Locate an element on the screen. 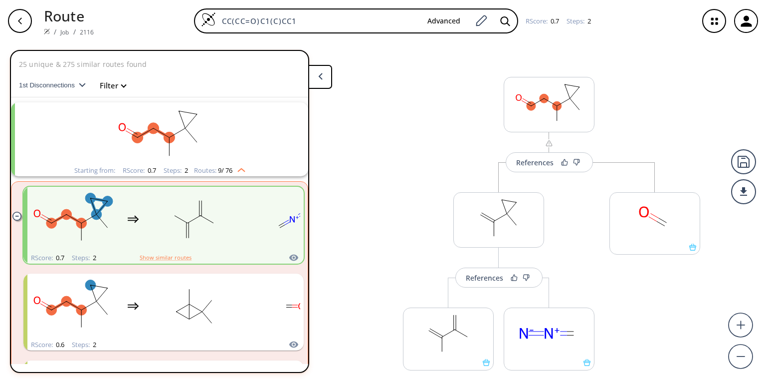 This screenshot has height=383, width=766. svg: C=C(C)C1(C)CC1 is located at coordinates (499, 218).